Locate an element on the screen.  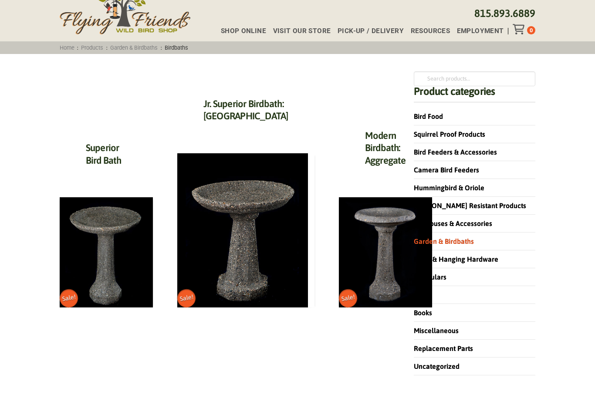
a: Books is located at coordinates (423, 312).